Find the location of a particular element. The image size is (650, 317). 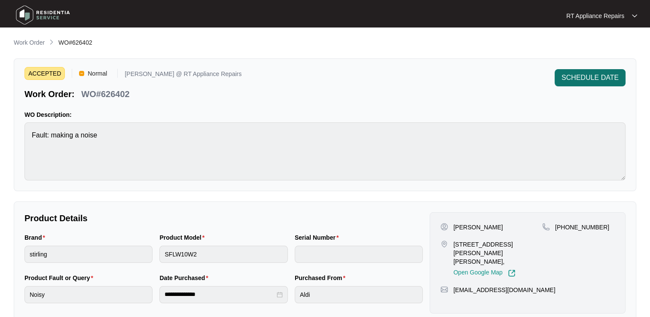

input: Serial Number is located at coordinates (359, 254).